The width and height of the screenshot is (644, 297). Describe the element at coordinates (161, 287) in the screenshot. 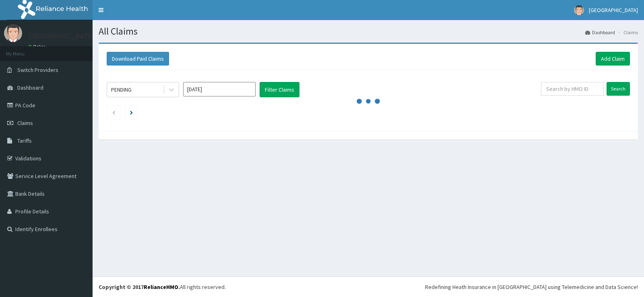

I see `a: RelianceHMO` at that location.